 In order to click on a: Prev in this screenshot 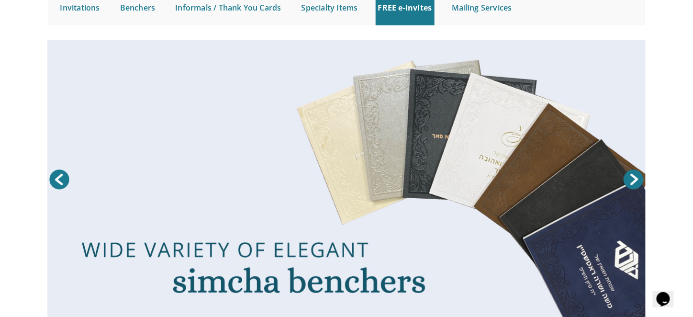, I will do `click(59, 179)`.